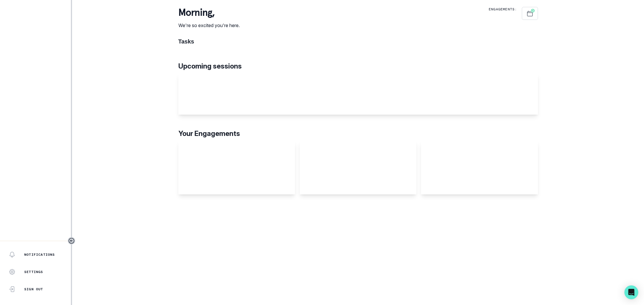 The width and height of the screenshot is (644, 305). What do you see at coordinates (530, 13) in the screenshot?
I see `button: Schedule Sessions` at bounding box center [530, 13].